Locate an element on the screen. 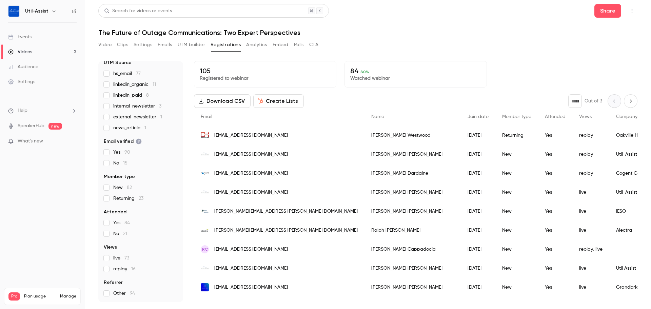  img: Util-Assist is located at coordinates (14, 11).